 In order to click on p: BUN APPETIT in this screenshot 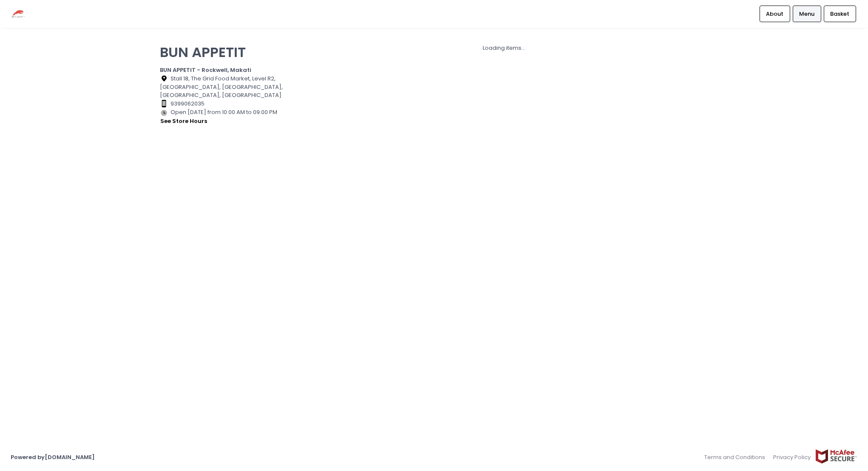, I will do `click(224, 52)`.